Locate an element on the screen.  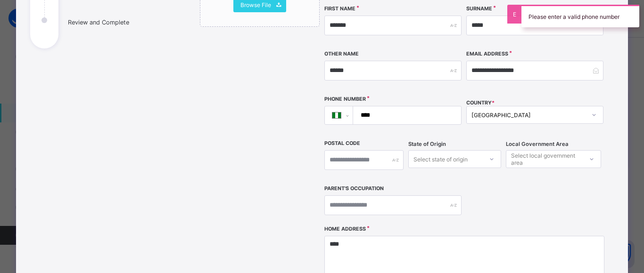
div: Please enter a valid phone number is located at coordinates (580, 16).